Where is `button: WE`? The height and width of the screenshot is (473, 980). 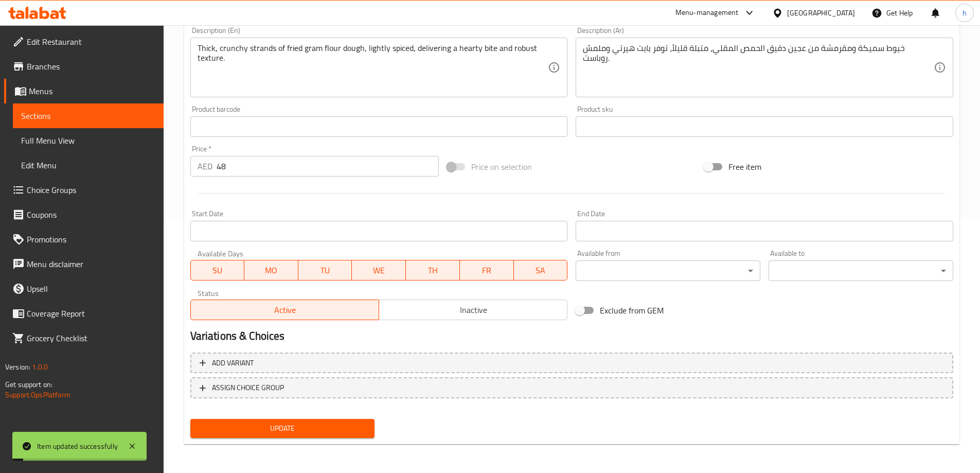 button: WE is located at coordinates (379, 270).